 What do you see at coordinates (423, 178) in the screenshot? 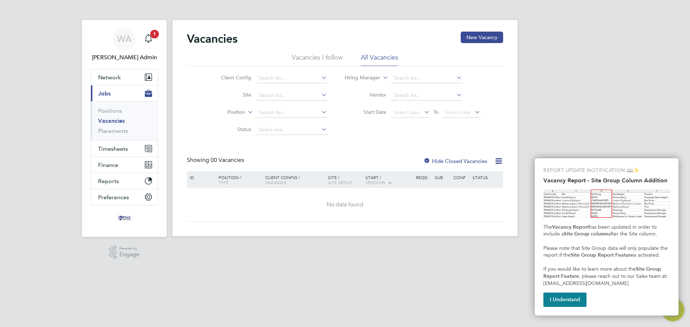
I see `div: Reqd` at bounding box center [423, 178].